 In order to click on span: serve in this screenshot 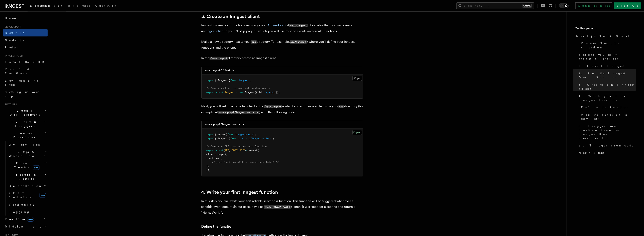, I will do `click(253, 151)`.